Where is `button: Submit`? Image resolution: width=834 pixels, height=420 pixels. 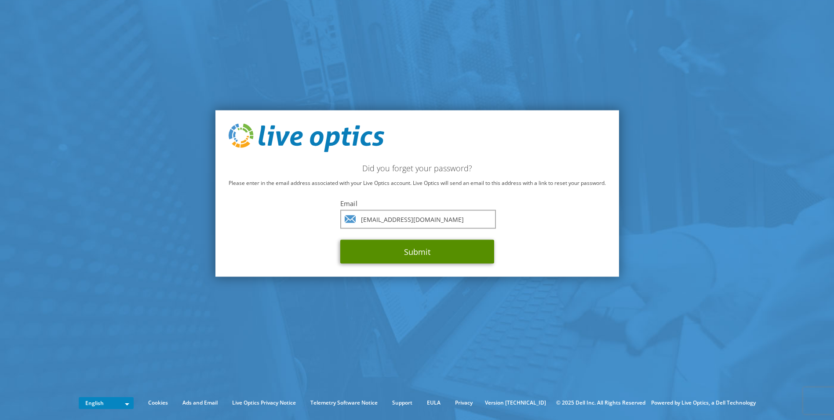 button: Submit is located at coordinates (417, 252).